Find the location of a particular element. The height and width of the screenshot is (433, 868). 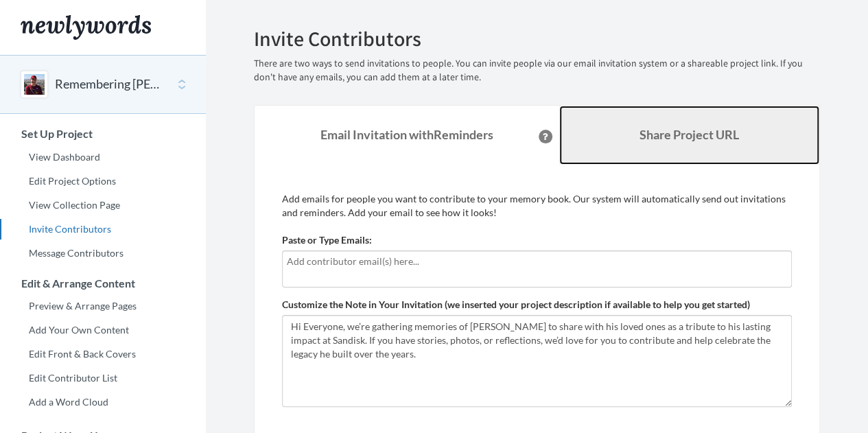

h3: Set Up Project is located at coordinates (103, 134).